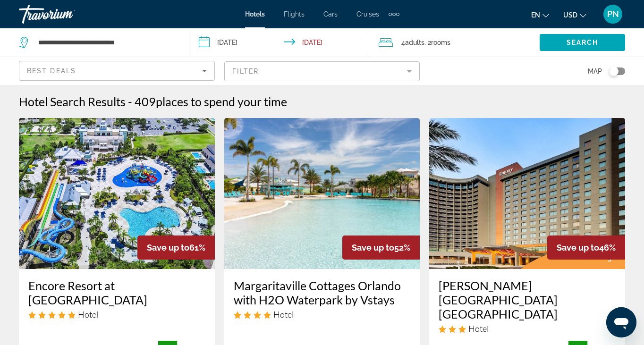 The width and height of the screenshot is (644, 345). What do you see at coordinates (51, 71) in the screenshot?
I see `span: Best Deals` at bounding box center [51, 71].